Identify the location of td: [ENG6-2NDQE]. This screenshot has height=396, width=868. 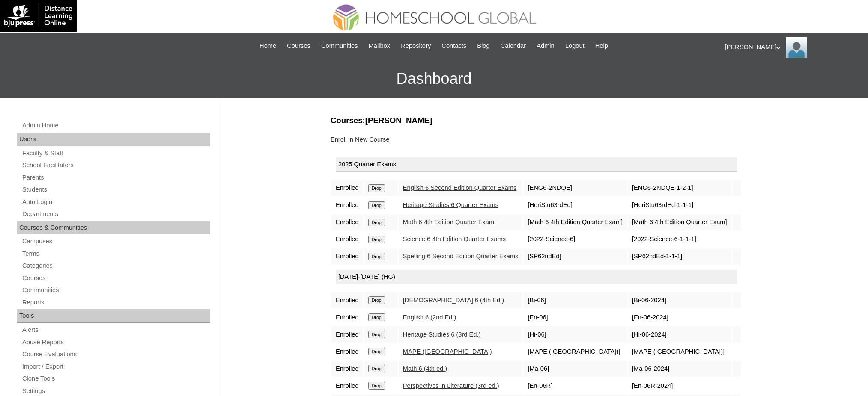
(575, 188).